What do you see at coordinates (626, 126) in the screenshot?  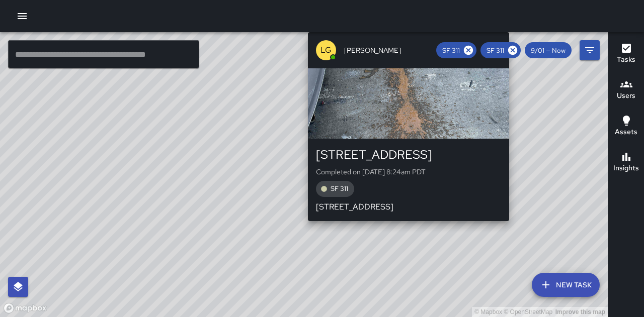 I see `button: Assets` at bounding box center [626, 126].